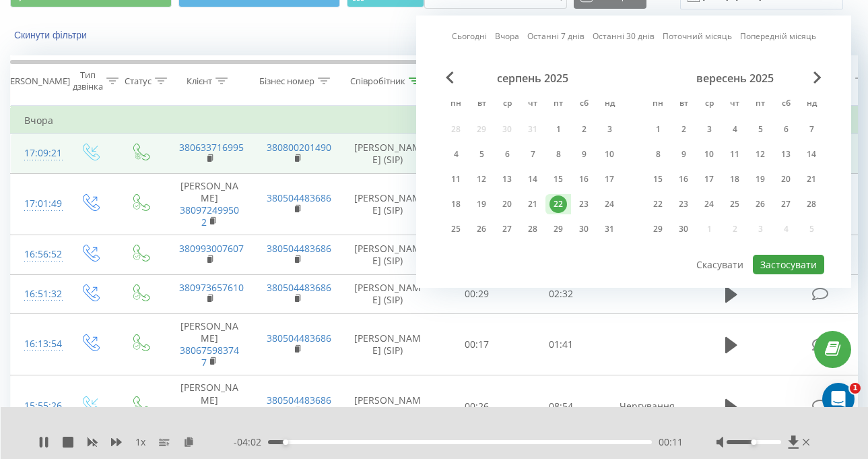  Describe the element at coordinates (658, 204) in the screenshot. I see `div: пн 22 вер 2025 р.` at that location.